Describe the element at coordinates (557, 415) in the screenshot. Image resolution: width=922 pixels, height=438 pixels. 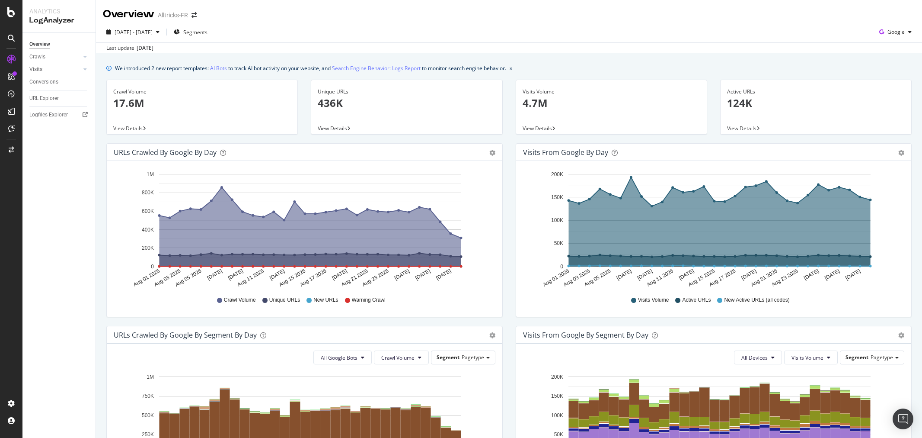
I see `text: 100K` at that location.